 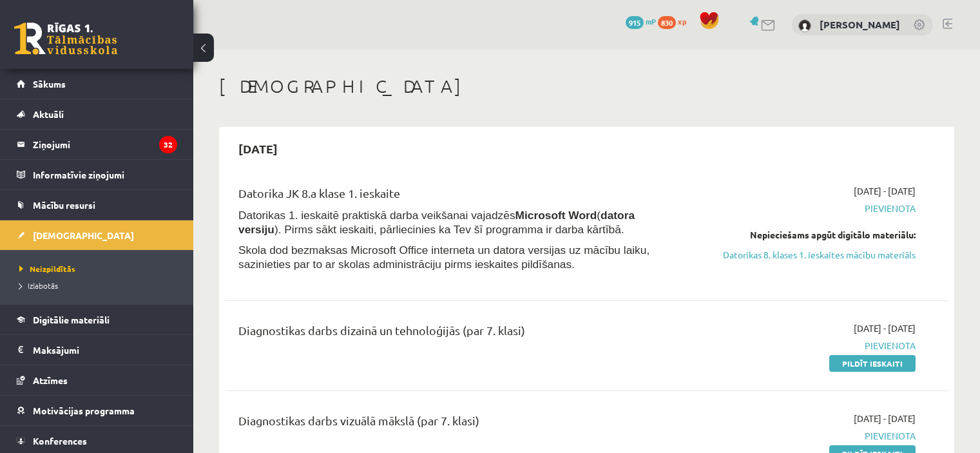 I want to click on legend: Informatīvie ziņojumi, so click(x=105, y=175).